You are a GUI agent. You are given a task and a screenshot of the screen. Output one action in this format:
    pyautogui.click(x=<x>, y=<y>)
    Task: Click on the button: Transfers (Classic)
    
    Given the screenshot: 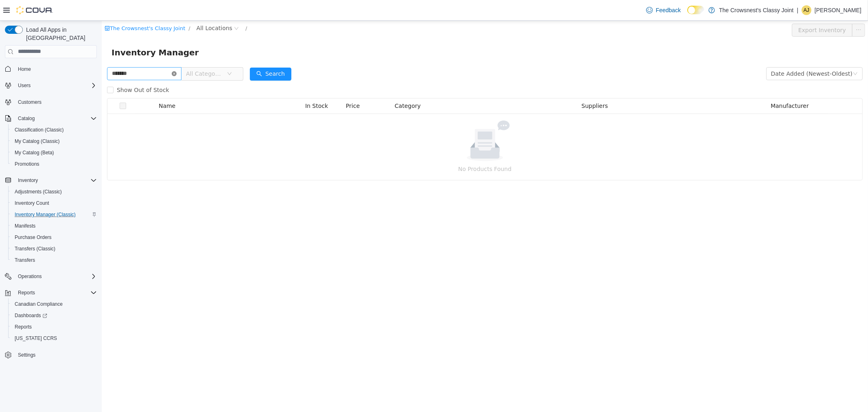 What is the action you would take?
    pyautogui.click(x=54, y=249)
    